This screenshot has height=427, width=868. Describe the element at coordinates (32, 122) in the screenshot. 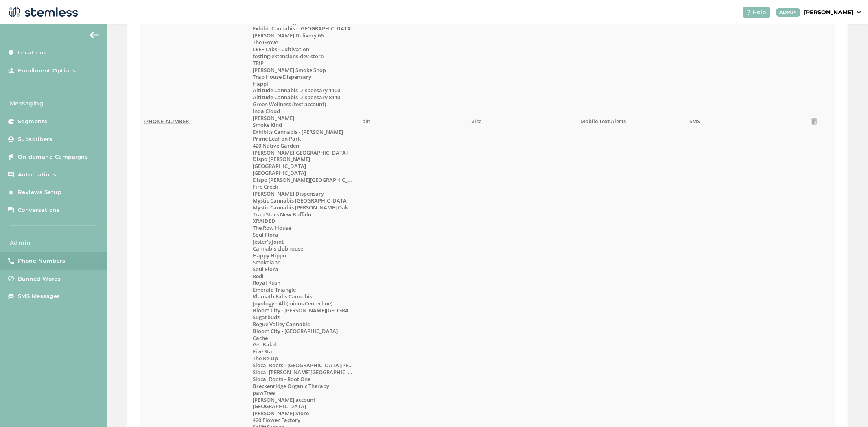

I see `span: Segments` at that location.